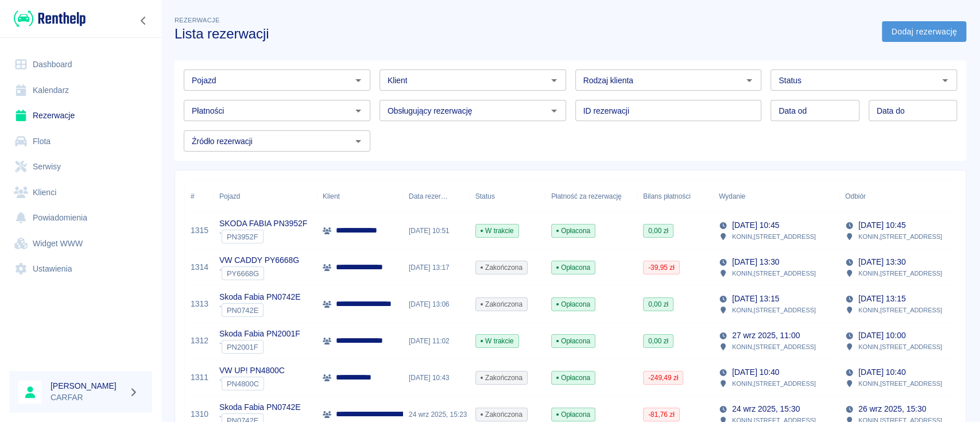  Describe the element at coordinates (766, 335) in the screenshot. I see `p: 27 wrz 2025, 11:00` at that location.